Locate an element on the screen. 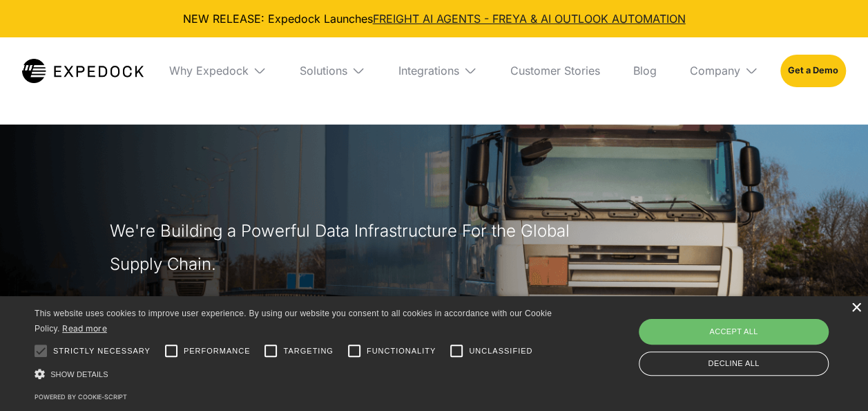 This screenshot has height=411, width=868. div: NEW RELEASE: Expedock Launches is located at coordinates (434, 19).